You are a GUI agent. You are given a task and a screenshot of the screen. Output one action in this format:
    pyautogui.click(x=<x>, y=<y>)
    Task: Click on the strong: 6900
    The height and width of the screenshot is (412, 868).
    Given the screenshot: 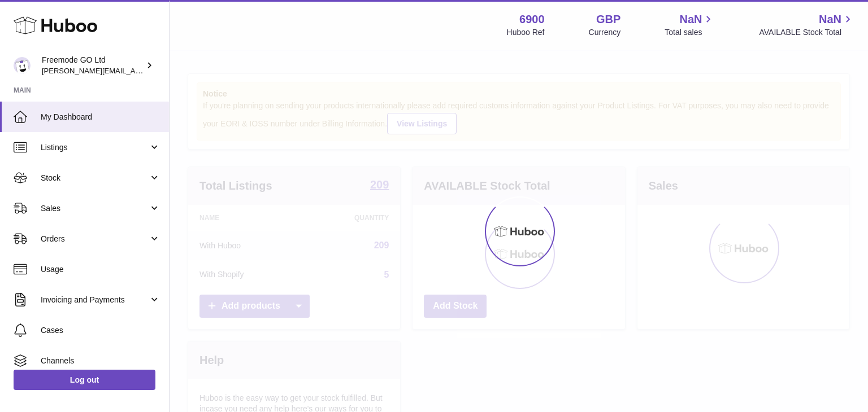 What is the action you would take?
    pyautogui.click(x=531, y=19)
    